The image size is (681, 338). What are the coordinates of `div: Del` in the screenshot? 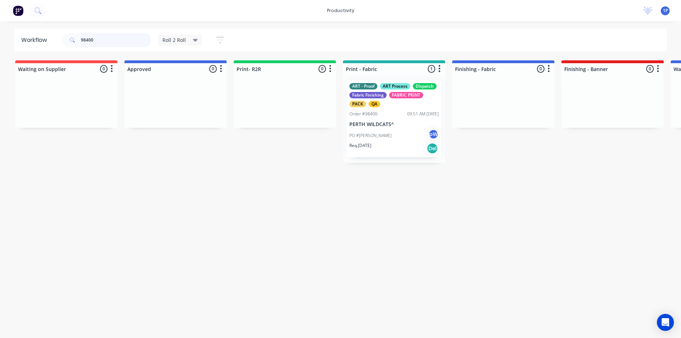 It's located at (432, 148).